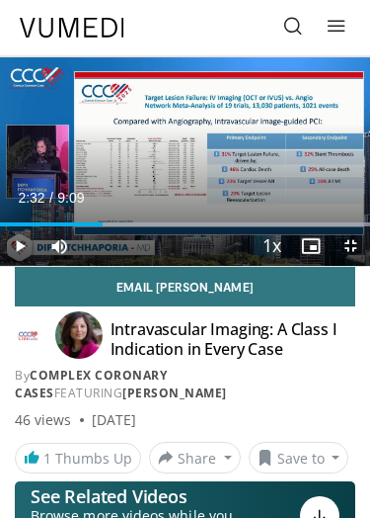 This screenshot has height=518, width=370. Describe the element at coordinates (272, 246) in the screenshot. I see `button: Playback Rate` at that location.